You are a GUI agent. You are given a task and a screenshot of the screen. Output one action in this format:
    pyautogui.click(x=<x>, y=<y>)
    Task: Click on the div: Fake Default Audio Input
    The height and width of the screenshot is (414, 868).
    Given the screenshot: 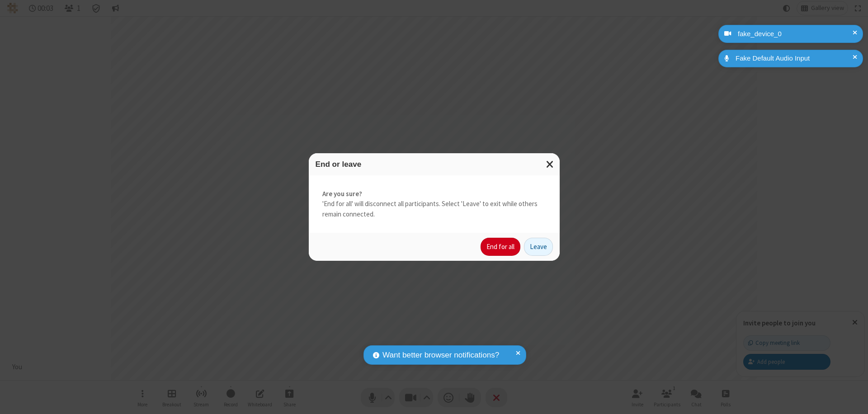 What is the action you would take?
    pyautogui.click(x=795, y=59)
    